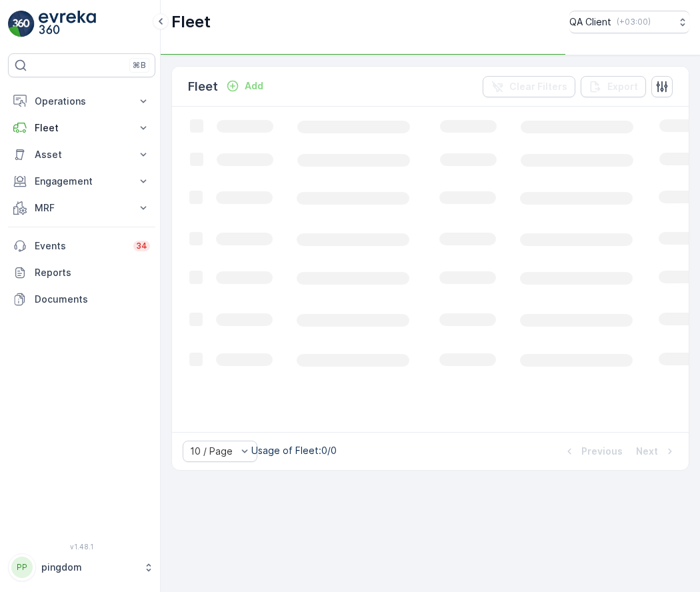 Image resolution: width=700 pixels, height=592 pixels. I want to click on img: logo, so click(21, 24).